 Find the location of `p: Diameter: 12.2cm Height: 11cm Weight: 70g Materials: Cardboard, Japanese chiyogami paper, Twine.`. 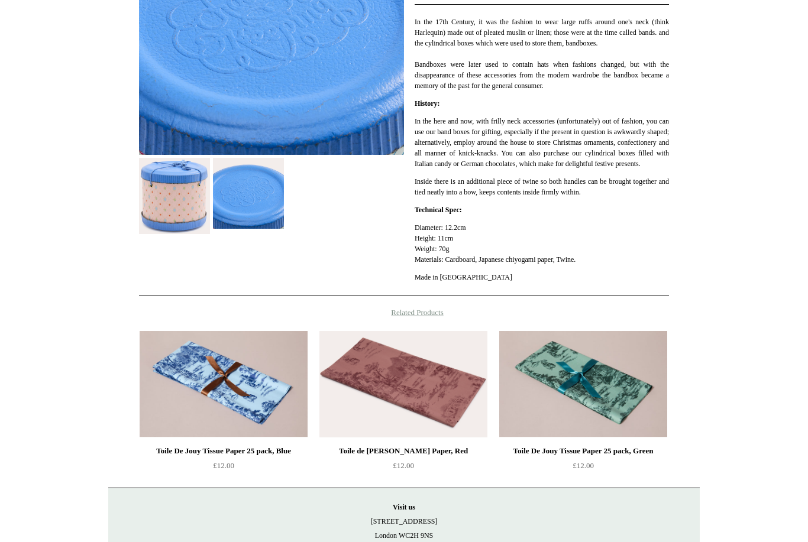

p: Diameter: 12.2cm Height: 11cm Weight: 70g Materials: Cardboard, Japanese chiyogami paper, Twine. is located at coordinates (542, 244).